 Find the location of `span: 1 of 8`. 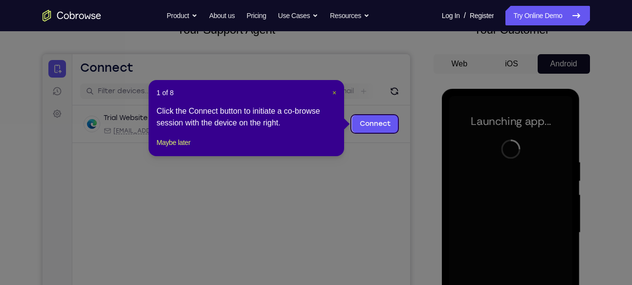

span: 1 of 8 is located at coordinates (165, 93).